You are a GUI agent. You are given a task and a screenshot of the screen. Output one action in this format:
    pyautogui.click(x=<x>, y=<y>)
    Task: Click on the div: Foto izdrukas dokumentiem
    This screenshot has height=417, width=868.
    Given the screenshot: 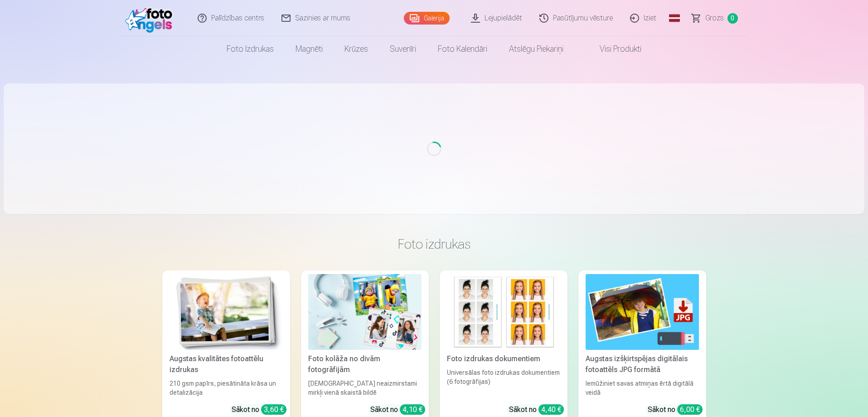 What is the action you would take?
    pyautogui.click(x=504, y=359)
    